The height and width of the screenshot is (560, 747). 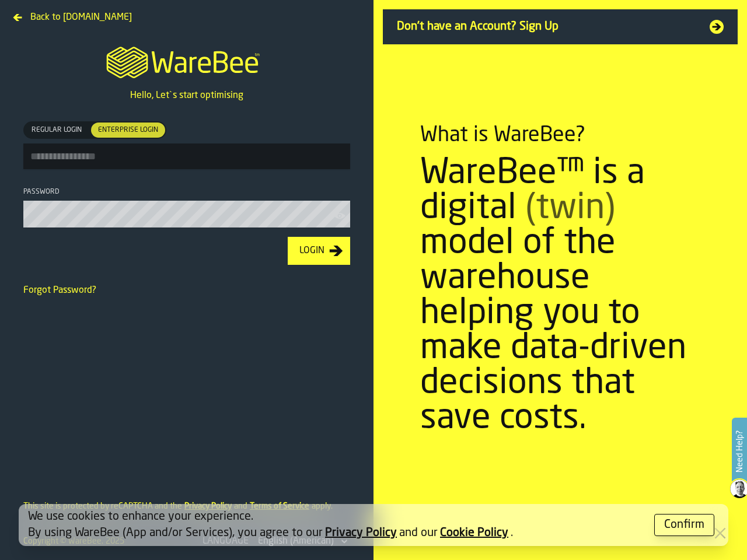 I want to click on a: Privacy Policy, so click(x=361, y=533).